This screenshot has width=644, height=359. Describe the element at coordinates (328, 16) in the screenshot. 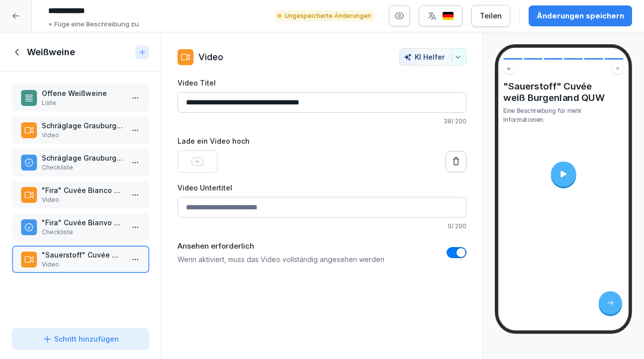

I see `p: Ungespeicherte Änderungen` at that location.